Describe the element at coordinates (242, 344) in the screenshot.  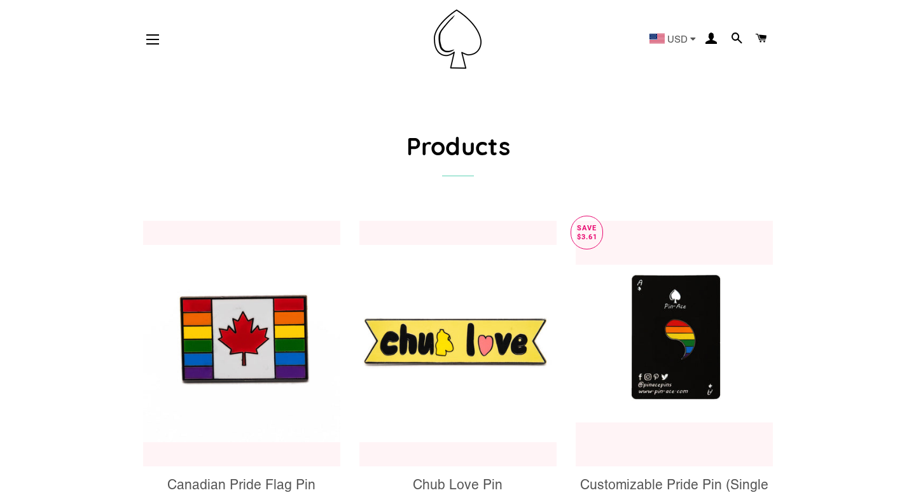
I see `a: Canadian Pride Flag Enamel Pin Badge Rainbow Lapel LGBTQ Gay Gift For Her/Him - Pin Ace` at that location.